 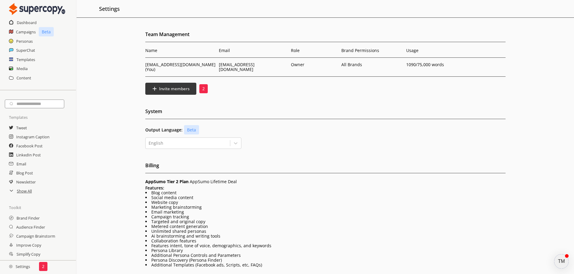 I want to click on li: Features intent, tone of voice, demographics, and keywords, so click(x=326, y=245).